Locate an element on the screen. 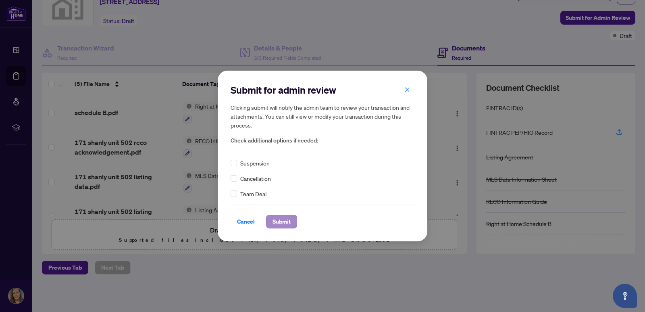 This screenshot has width=645, height=312. h5: Clicking submit will notify the admin team to review your transaction and attachments. You can st... is located at coordinates (323, 116).